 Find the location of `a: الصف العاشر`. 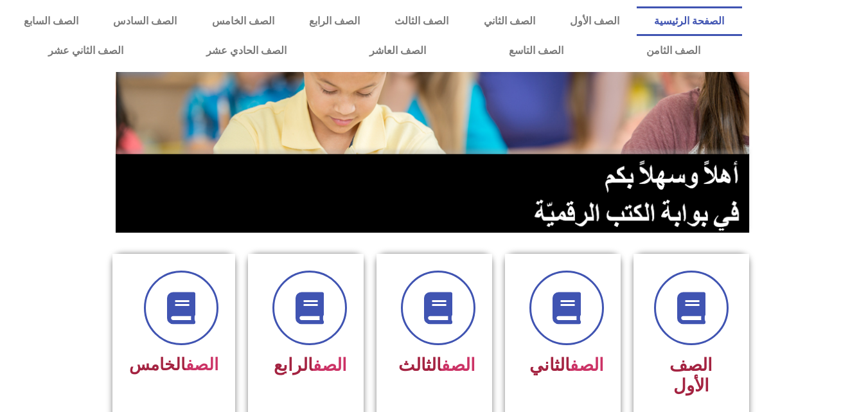

a: الصف العاشر is located at coordinates (397, 51).